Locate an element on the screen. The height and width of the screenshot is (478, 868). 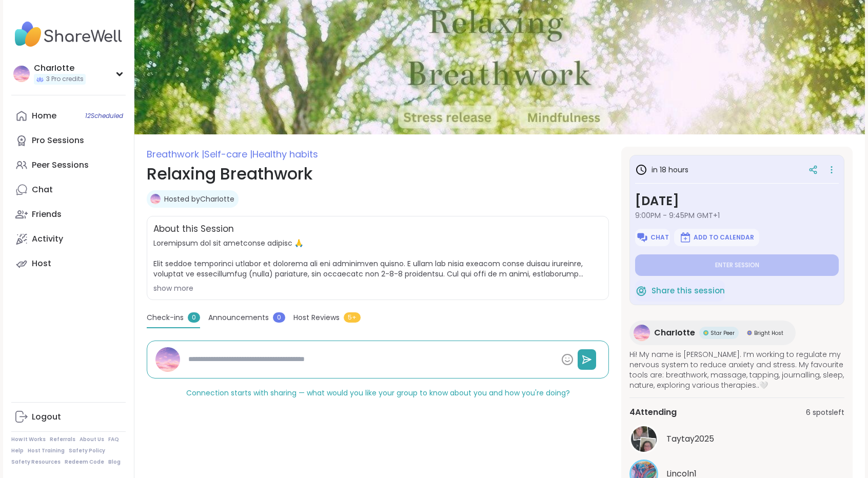
span: Star Peer is located at coordinates (722, 333).